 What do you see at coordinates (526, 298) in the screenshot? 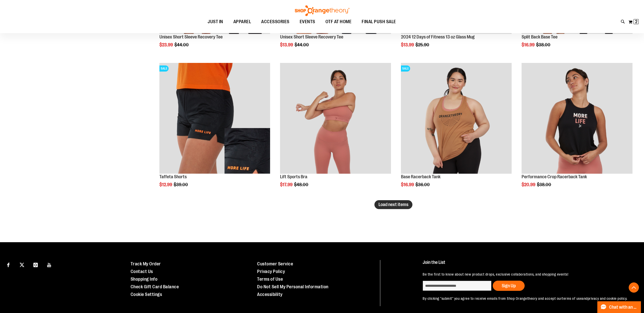
I see `p: By clicking "submit" you agree to receive emails from Shop Orangetheory and accept our and` at bounding box center [526, 298].